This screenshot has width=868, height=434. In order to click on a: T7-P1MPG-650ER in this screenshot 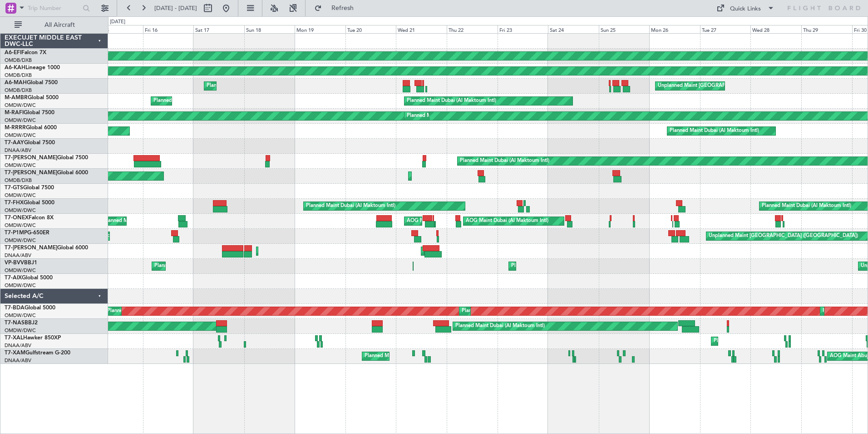, I will do `click(27, 232)`.